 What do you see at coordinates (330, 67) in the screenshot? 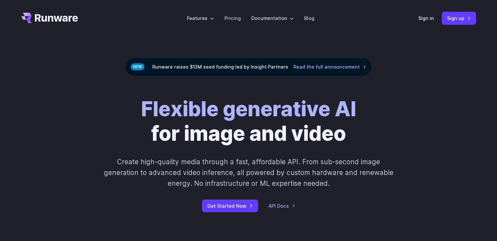
I see `a: Read the full announcement` at bounding box center [330, 67].